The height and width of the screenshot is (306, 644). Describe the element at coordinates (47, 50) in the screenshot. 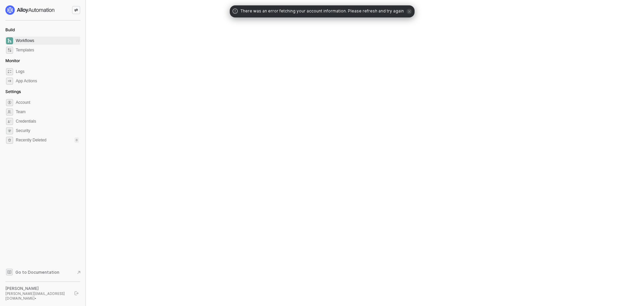

I see `span: Templates` at that location.